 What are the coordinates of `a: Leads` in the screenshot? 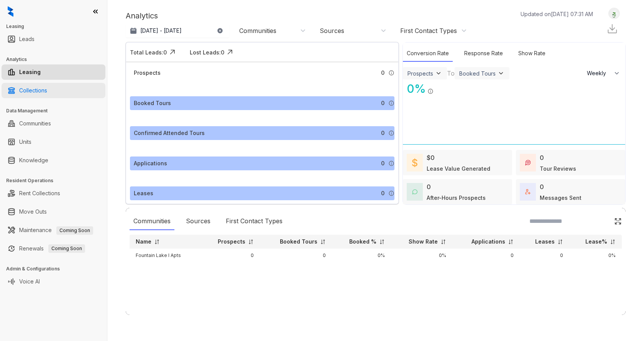 It's located at (27, 39).